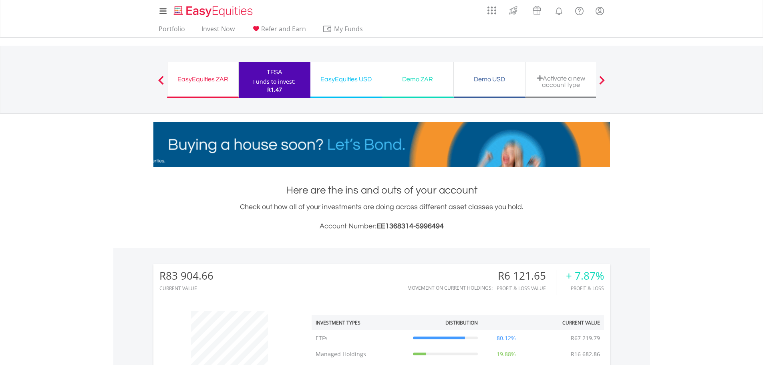 This screenshot has height=365, width=763. What do you see at coordinates (585, 338) in the screenshot?
I see `td: R67 219.79` at bounding box center [585, 338].